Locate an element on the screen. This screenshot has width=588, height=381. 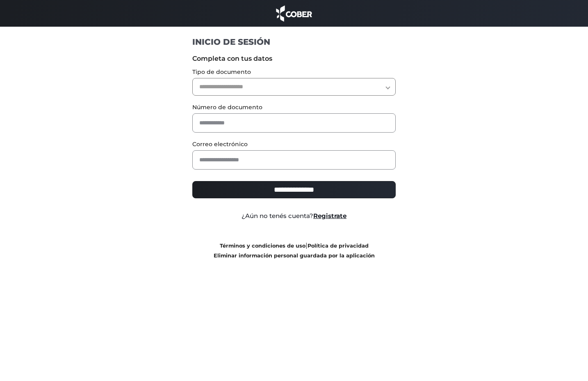
a: Términos y condiciones de uso is located at coordinates (263, 245).